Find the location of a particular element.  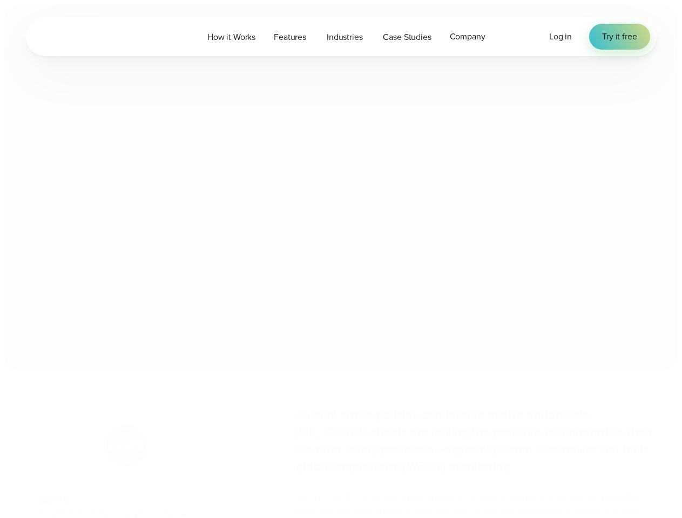

a: Try it free is located at coordinates (619, 37).